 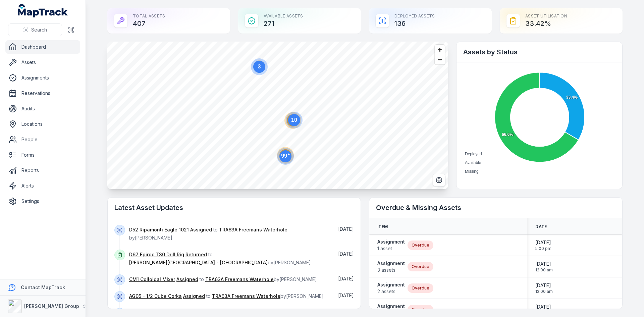 What do you see at coordinates (43, 140) in the screenshot?
I see `a: People` at bounding box center [43, 140].